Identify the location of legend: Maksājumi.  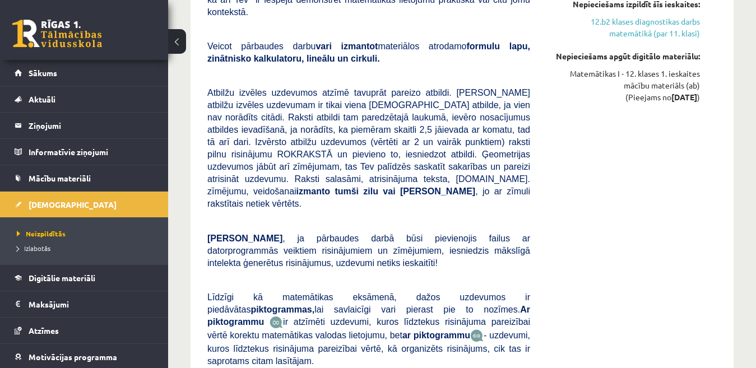
(91, 304).